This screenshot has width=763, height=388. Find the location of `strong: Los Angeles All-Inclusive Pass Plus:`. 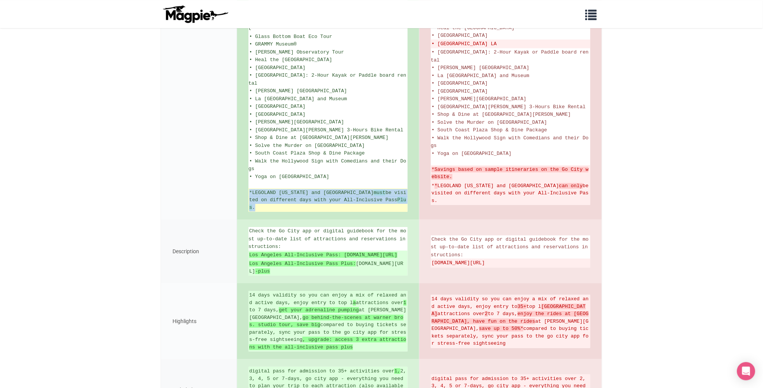

strong: Los Angeles All-Inclusive Pass Plus: is located at coordinates (303, 264).